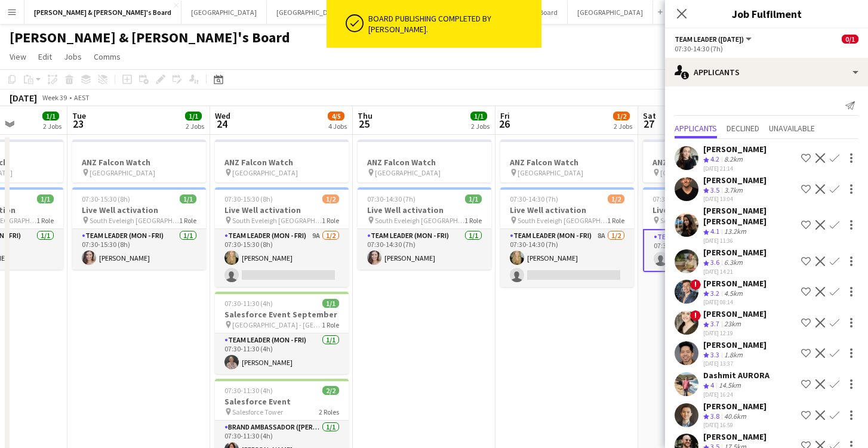  Describe the element at coordinates (364, 124) in the screenshot. I see `span: 25` at that location.